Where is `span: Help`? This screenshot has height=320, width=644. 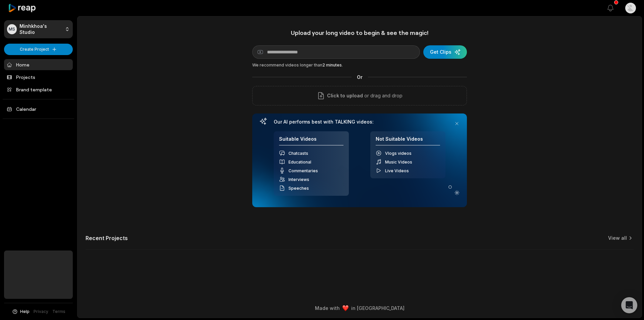
span: Help is located at coordinates (25, 311).